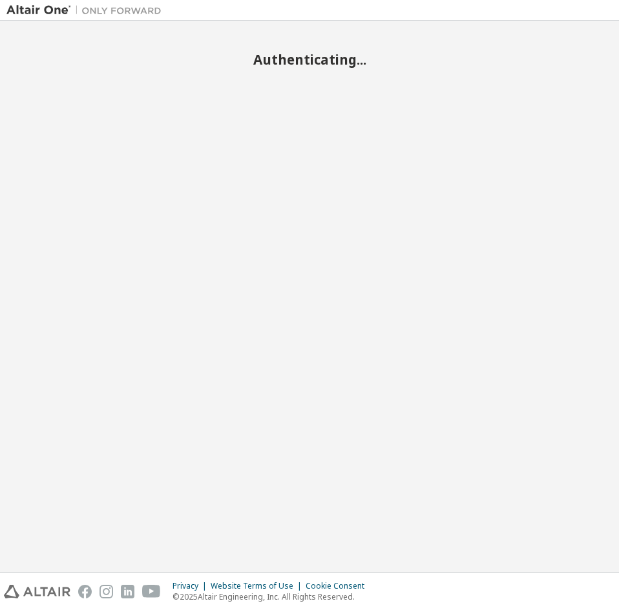 This screenshot has height=610, width=619. I want to click on div: Website Terms of Use, so click(258, 586).